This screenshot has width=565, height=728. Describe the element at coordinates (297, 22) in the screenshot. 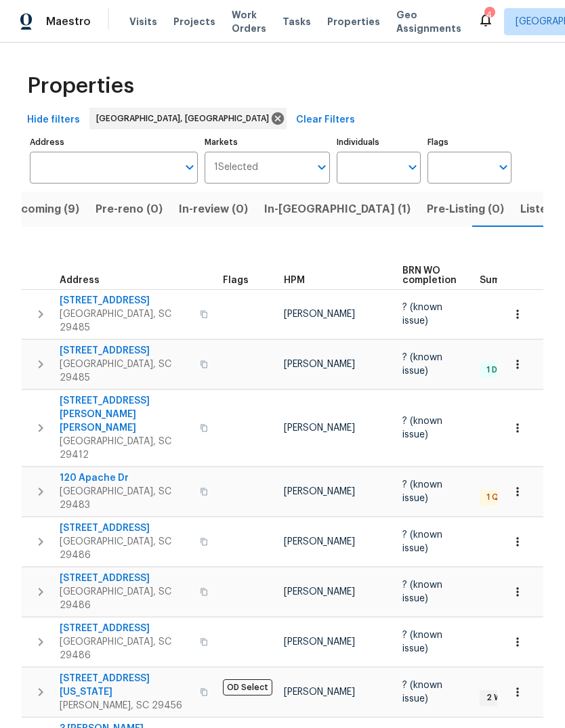

I see `span: Tasks` at that location.